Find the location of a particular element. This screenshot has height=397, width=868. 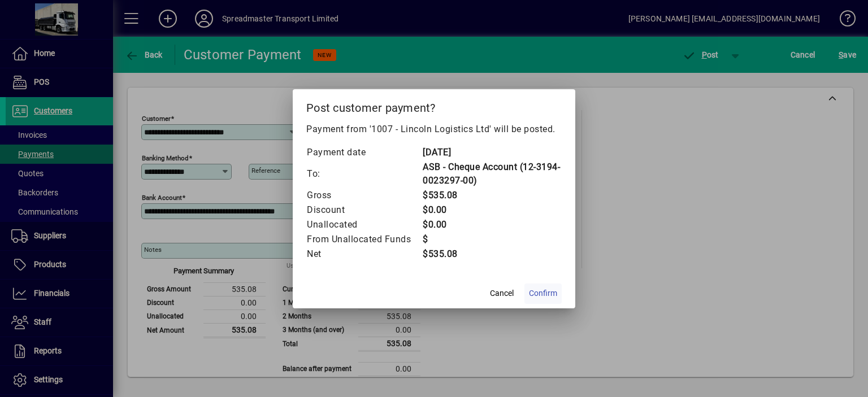

td: Gross is located at coordinates (364, 195).